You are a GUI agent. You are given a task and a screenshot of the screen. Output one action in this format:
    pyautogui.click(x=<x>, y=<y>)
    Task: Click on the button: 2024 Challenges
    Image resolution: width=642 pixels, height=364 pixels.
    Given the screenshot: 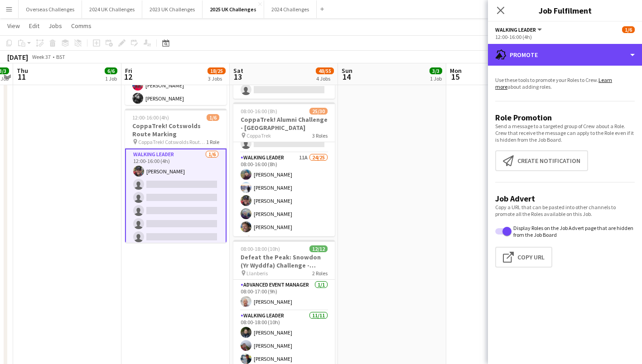 What is the action you would take?
    pyautogui.click(x=290, y=9)
    